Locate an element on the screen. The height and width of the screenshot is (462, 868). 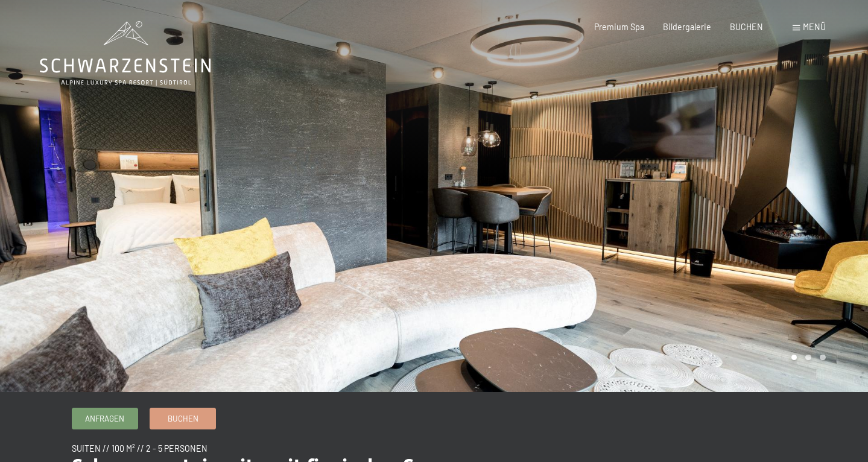
a: BUCHEN is located at coordinates (746, 26).